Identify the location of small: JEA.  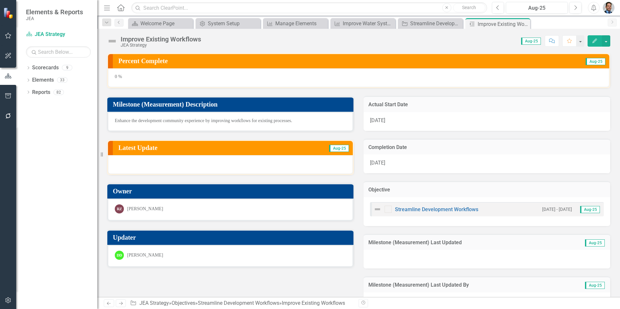
(54, 18).